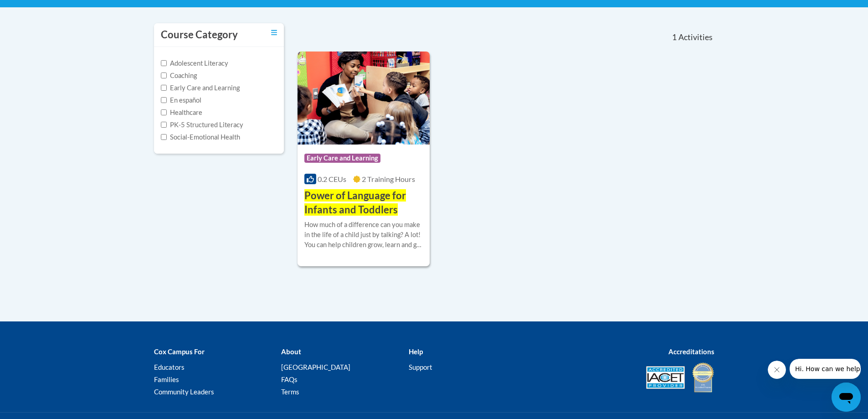 This screenshot has height=419, width=868. Describe the element at coordinates (388, 179) in the screenshot. I see `span: 2 Training Hours` at that location.